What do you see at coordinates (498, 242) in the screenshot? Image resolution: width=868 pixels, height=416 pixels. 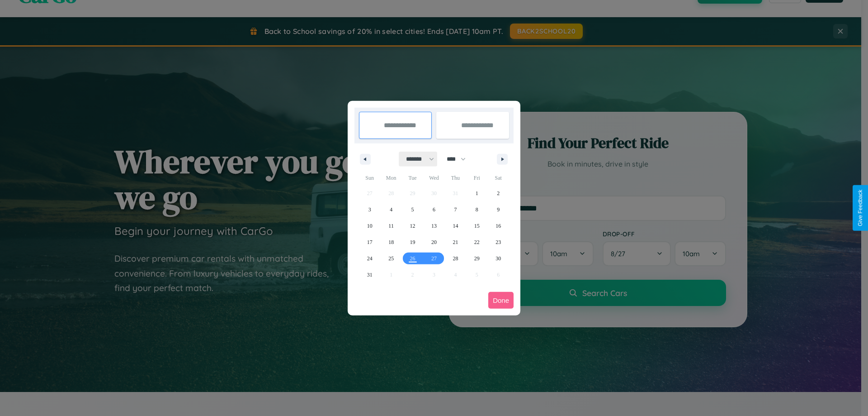 I see `span: 23` at bounding box center [498, 242].